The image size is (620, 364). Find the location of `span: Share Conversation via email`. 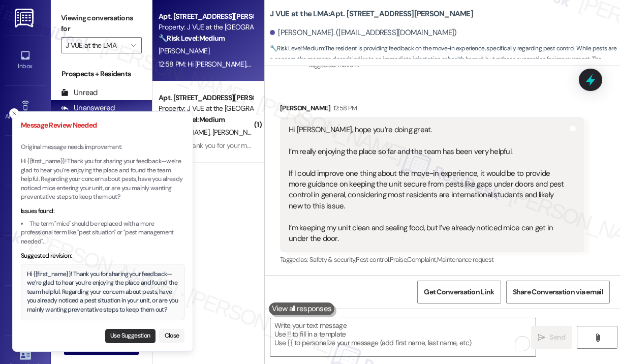

span: Share Conversation via email is located at coordinates (558, 292).